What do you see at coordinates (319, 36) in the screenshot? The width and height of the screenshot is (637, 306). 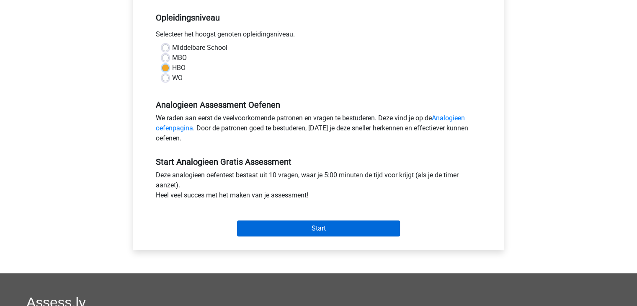 I see `div: Selecteer het hoogst genoten opleidingsniveau.` at bounding box center [319, 36].